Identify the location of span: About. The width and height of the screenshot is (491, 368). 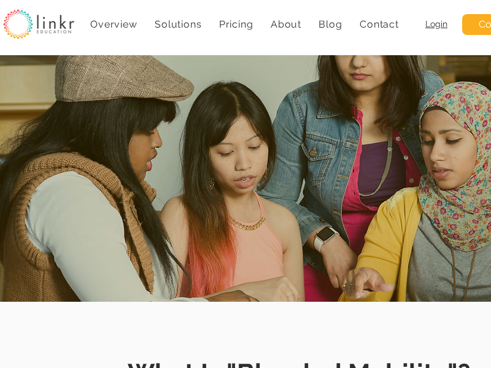
(286, 24).